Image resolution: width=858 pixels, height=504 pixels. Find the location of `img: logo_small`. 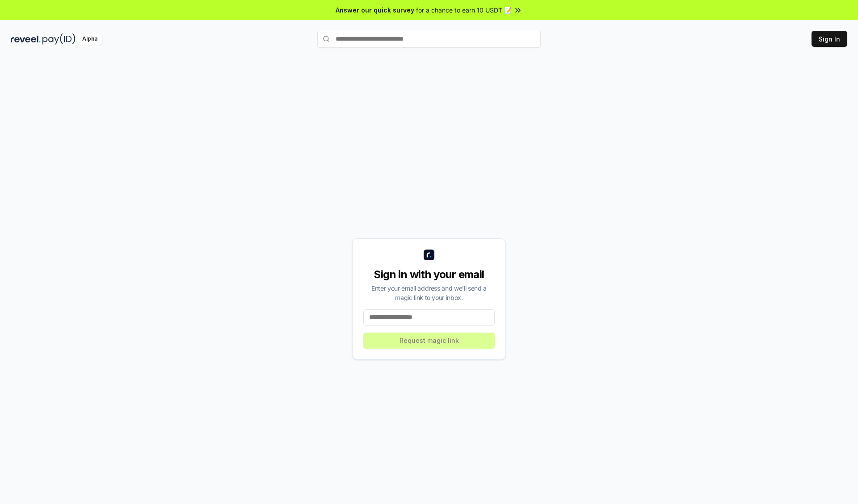

img: logo_small is located at coordinates (429, 255).